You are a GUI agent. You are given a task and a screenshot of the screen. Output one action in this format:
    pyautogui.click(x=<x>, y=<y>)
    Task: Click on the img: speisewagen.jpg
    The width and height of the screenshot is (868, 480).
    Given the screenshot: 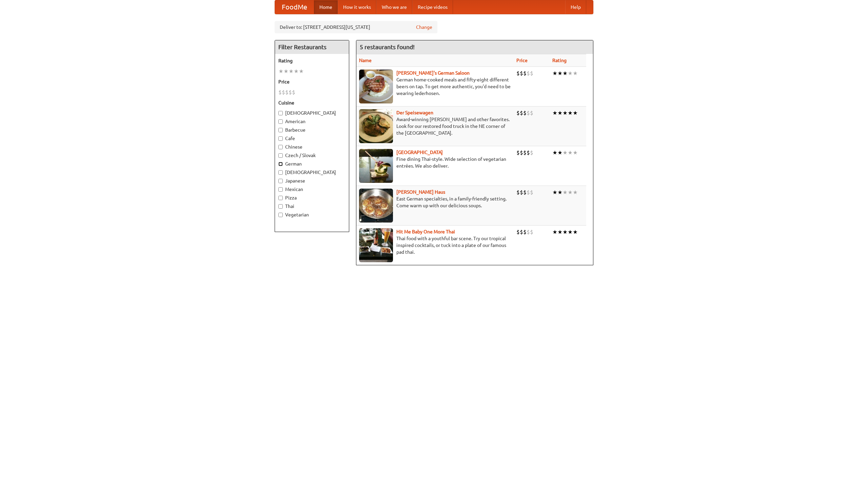 What is the action you would take?
    pyautogui.click(x=376, y=126)
    